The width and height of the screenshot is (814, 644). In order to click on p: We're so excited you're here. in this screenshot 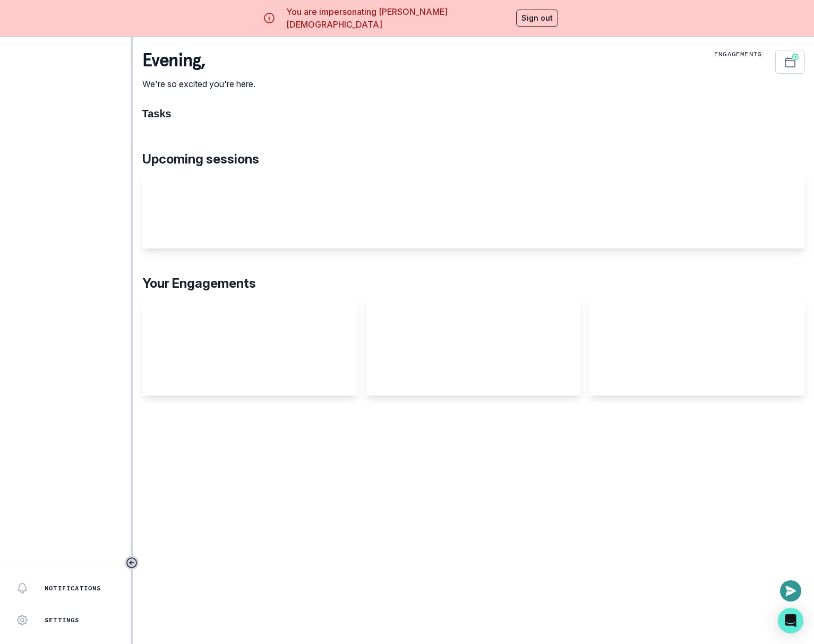, I will do `click(198, 84)`.